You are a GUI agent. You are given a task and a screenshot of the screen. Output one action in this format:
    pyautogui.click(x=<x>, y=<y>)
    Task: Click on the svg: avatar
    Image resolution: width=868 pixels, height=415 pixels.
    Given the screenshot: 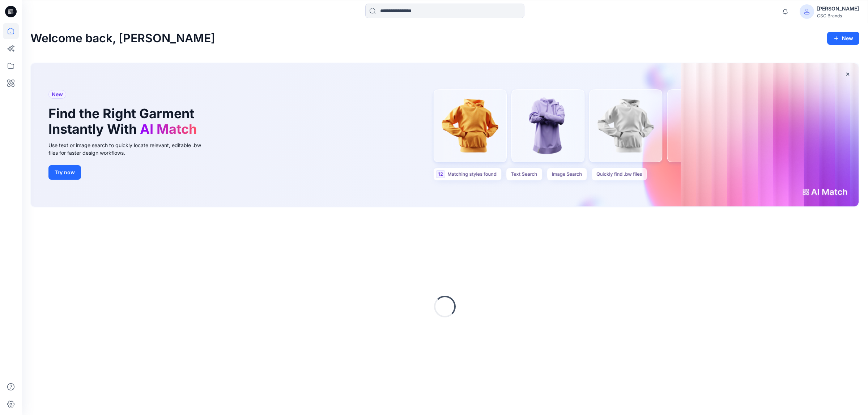 What is the action you would take?
    pyautogui.click(x=807, y=11)
    